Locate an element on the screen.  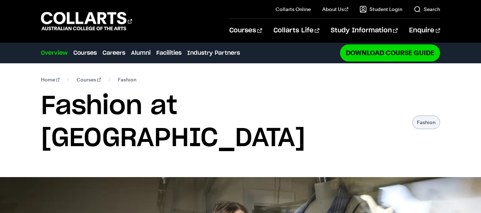
a: Collarts Life is located at coordinates (296, 31).